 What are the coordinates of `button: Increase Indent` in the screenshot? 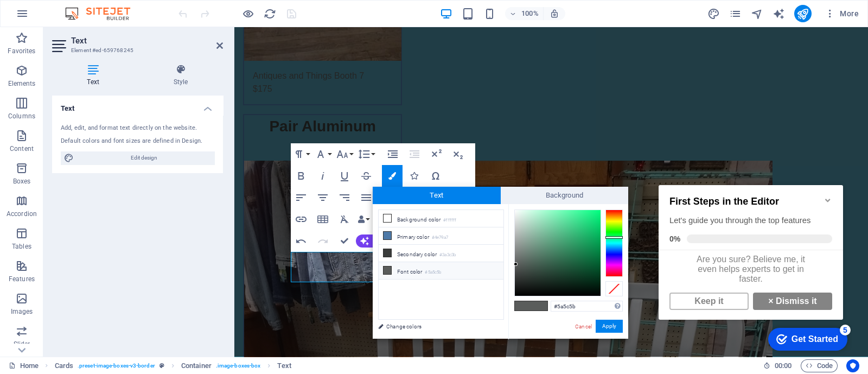 It's located at (393, 154).